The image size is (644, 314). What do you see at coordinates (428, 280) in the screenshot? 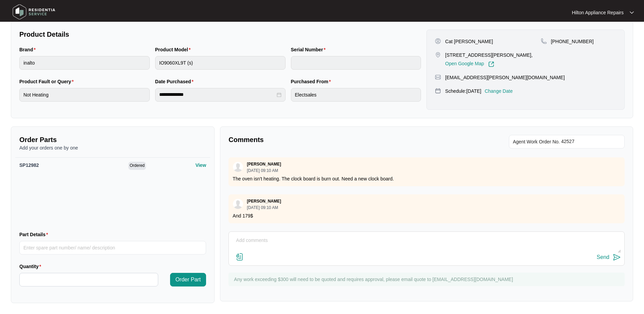
I see `p: Any work exceeding $300 will need to be quoted and requires approval, please email quote to [EMAI...` at bounding box center [428, 280].